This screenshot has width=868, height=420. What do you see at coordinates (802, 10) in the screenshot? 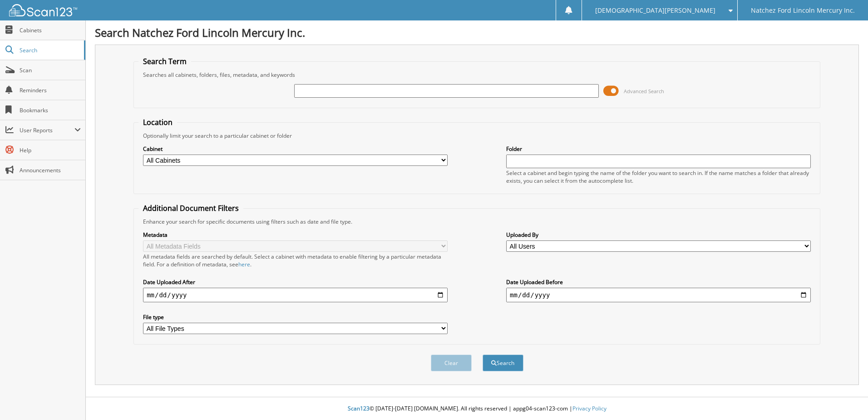
I see `span: Natchez Ford Lincoln Mercury Inc.` at bounding box center [802, 10].